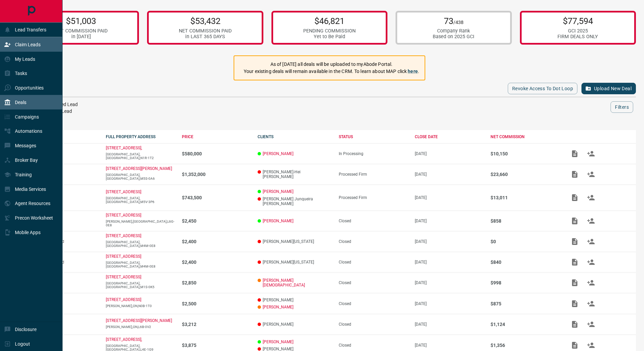 This screenshot has height=351, width=644. I want to click on p: $23,660, so click(525, 174).